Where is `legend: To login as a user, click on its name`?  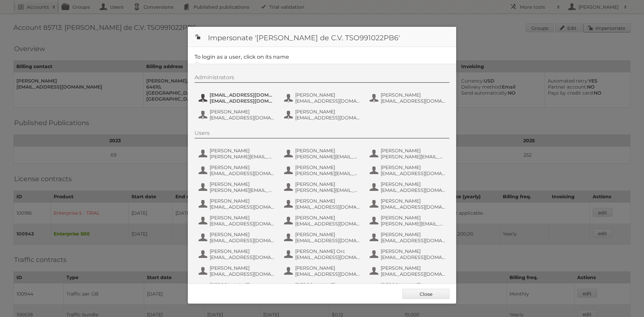
legend: To login as a user, click on its name is located at coordinates (242, 57).